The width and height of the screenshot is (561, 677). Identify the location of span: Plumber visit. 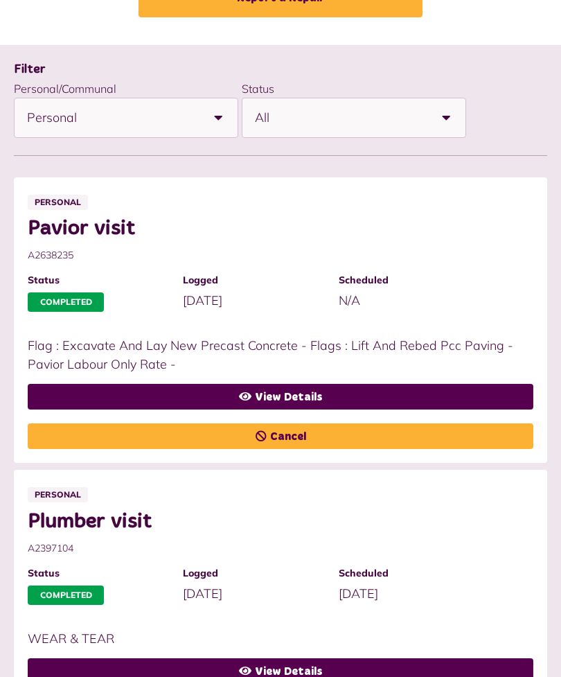
(274, 522).